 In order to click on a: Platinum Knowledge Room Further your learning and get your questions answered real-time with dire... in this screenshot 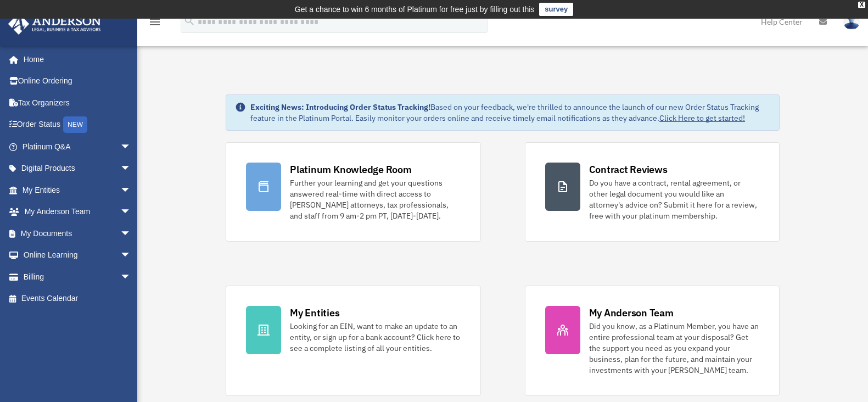, I will do `click(353, 192)`.